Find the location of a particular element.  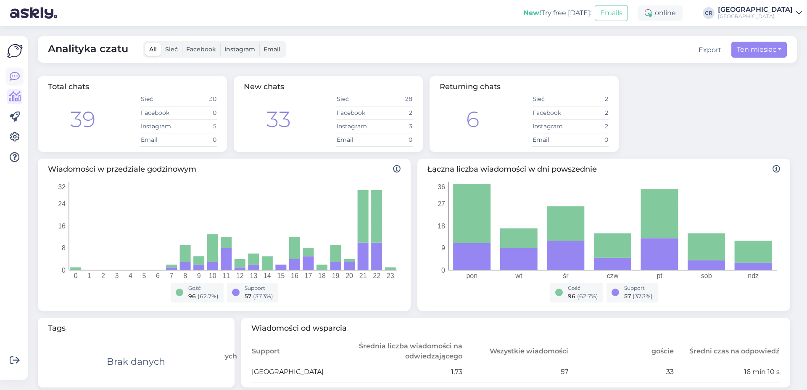

tspan: 12 is located at coordinates (240, 275).